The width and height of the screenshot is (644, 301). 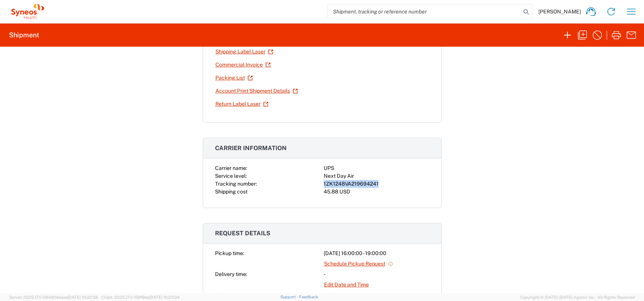 What do you see at coordinates (376, 192) in the screenshot?
I see `div: 45.88 USD` at bounding box center [376, 192].